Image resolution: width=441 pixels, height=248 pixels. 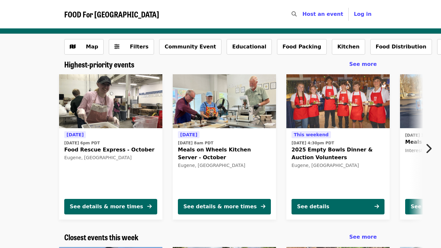 What do you see at coordinates (420, 150) in the screenshot?
I see `span: Interest Form` at bounding box center [420, 150].